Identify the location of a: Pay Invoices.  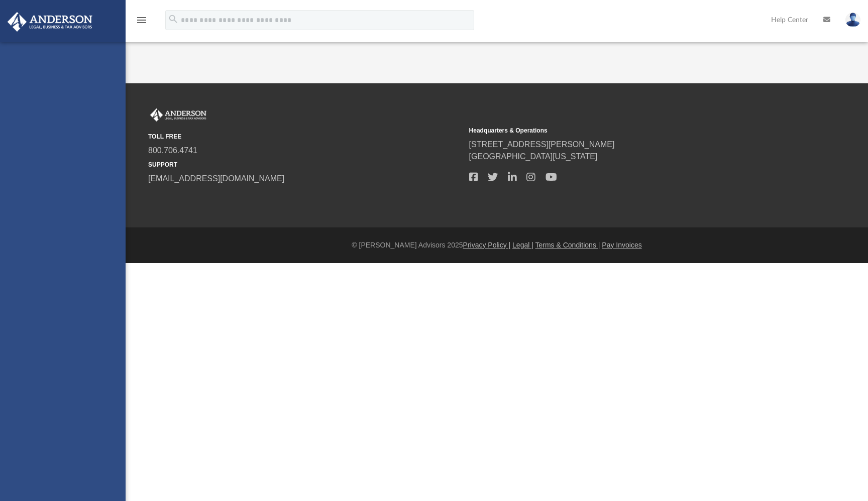
(621, 245).